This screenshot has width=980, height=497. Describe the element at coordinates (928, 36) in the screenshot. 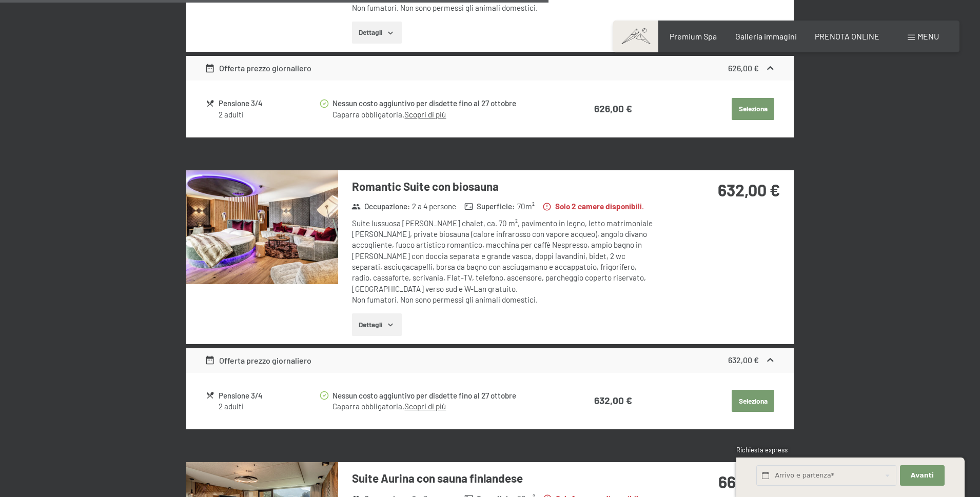

I see `span: Menu` at that location.